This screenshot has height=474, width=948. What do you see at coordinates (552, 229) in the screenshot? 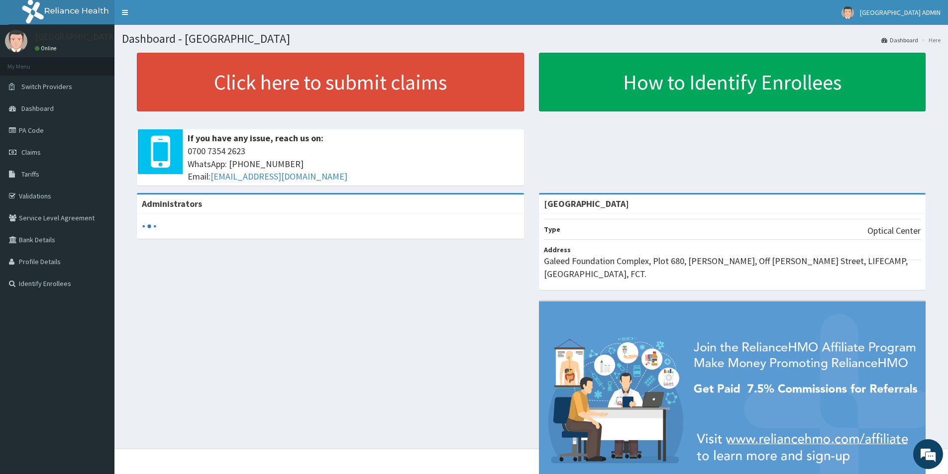
I see `b: Type` at bounding box center [552, 229].